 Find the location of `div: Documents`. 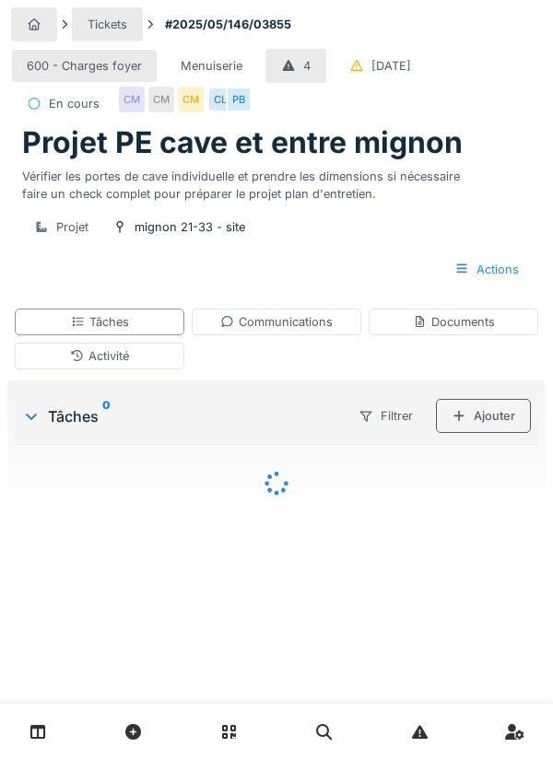

div: Documents is located at coordinates (453, 322).